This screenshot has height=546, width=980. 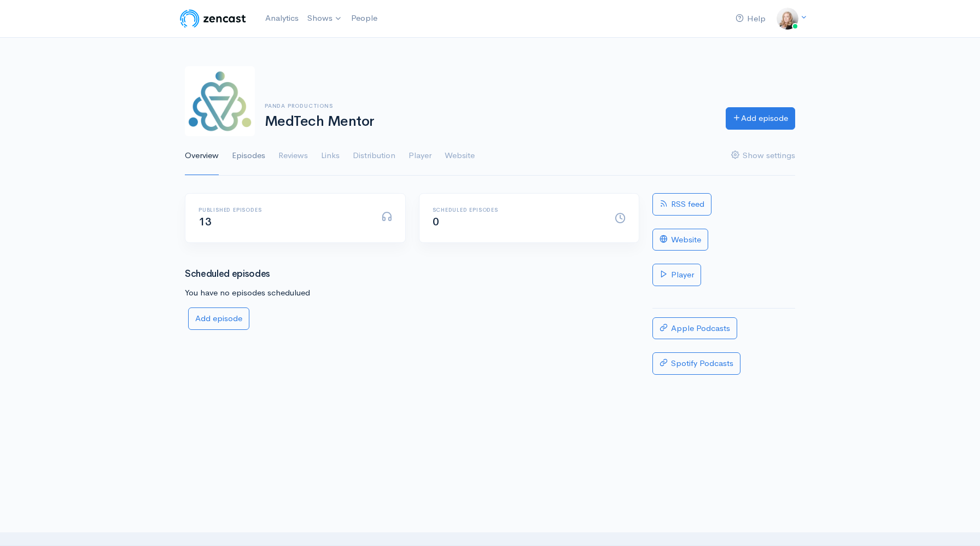 I want to click on a: RSS feed, so click(x=682, y=204).